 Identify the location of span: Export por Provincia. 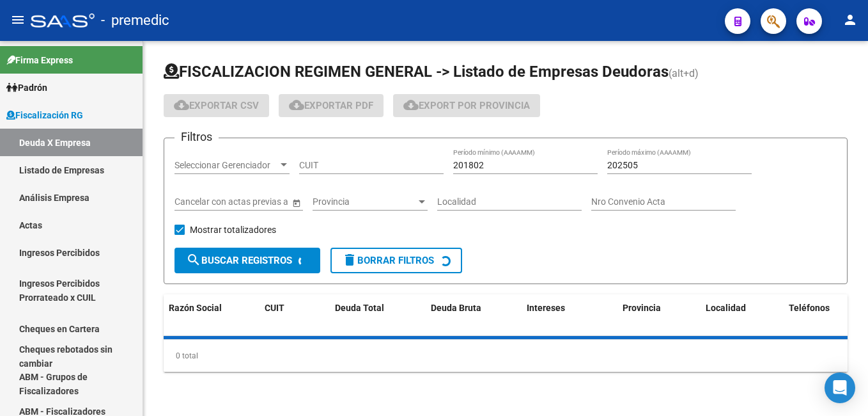
(466, 105).